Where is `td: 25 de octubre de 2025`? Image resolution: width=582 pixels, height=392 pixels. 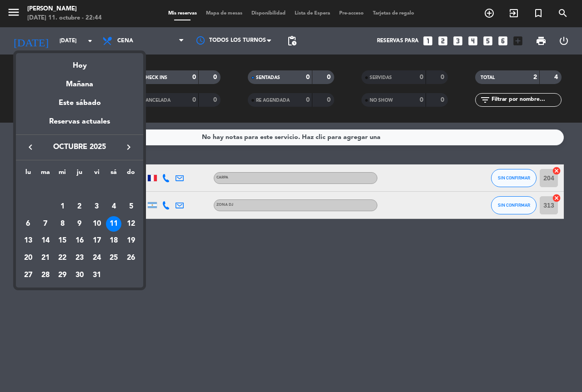 td: 25 de octubre de 2025 is located at coordinates (114, 258).